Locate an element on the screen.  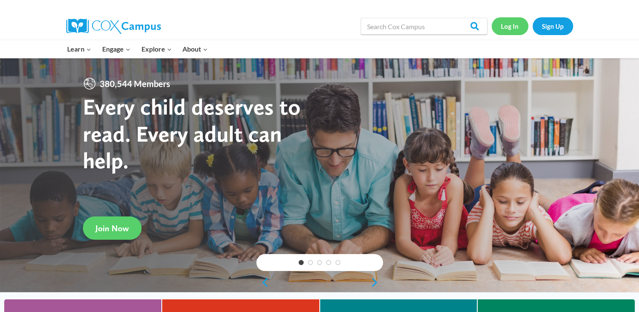
nav: Secondary Navigation is located at coordinates (532, 26).